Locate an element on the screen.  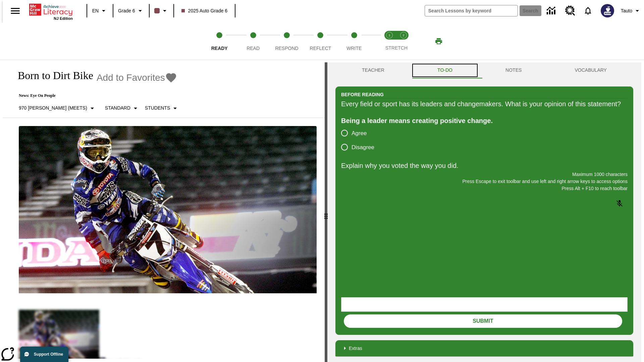
p: Press Alt + F10 to reach toolbar is located at coordinates (484, 189).